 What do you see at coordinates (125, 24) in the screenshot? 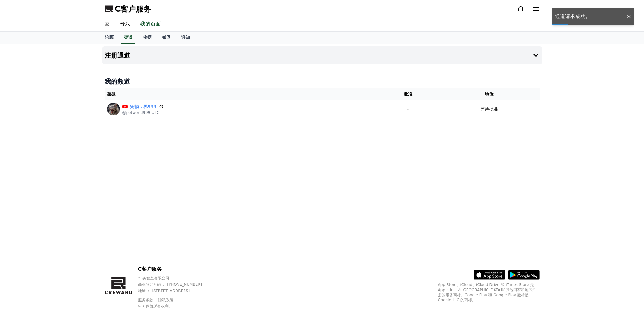
I see `a: 音乐` at bounding box center [125, 24].